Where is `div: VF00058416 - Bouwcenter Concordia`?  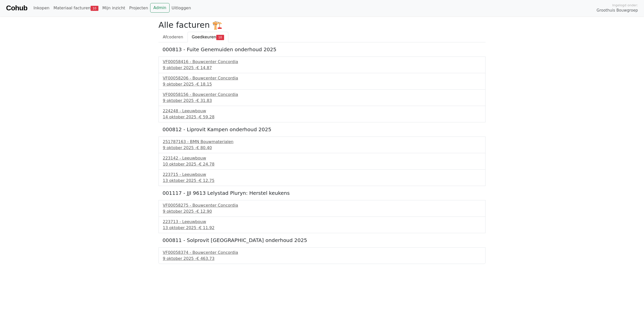
div: VF00058416 - Bouwcenter Concordia is located at coordinates (322, 62).